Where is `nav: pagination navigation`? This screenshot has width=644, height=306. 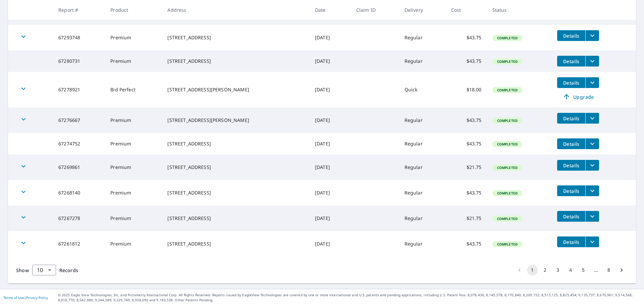 nav: pagination navigation is located at coordinates (571, 270).